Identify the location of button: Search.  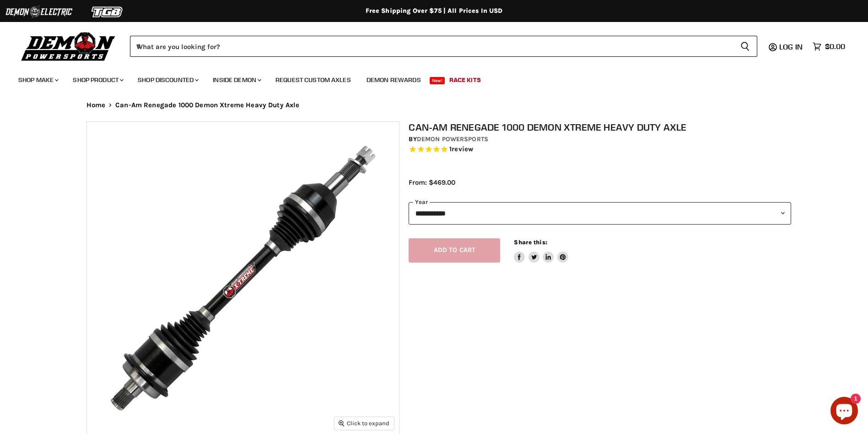
(745, 46).